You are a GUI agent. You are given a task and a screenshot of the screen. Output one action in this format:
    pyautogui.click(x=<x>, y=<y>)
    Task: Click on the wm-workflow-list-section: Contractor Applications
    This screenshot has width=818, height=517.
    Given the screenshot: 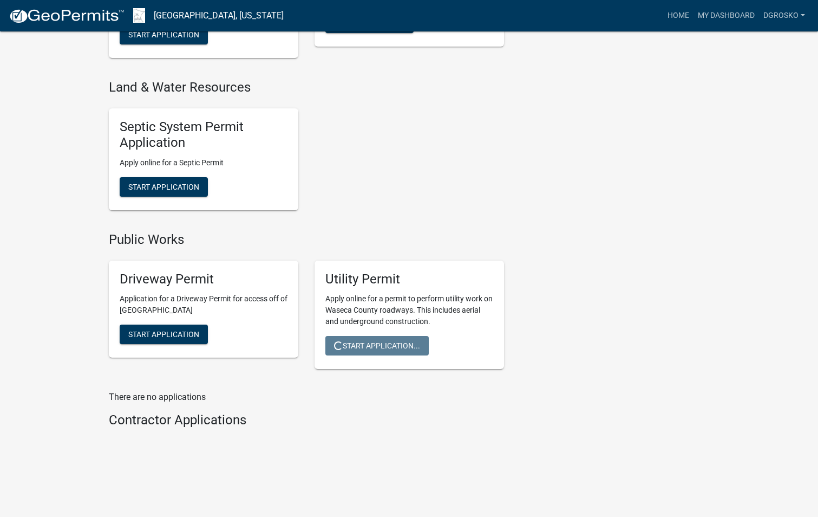 What is the action you would take?
    pyautogui.click(x=306, y=422)
    